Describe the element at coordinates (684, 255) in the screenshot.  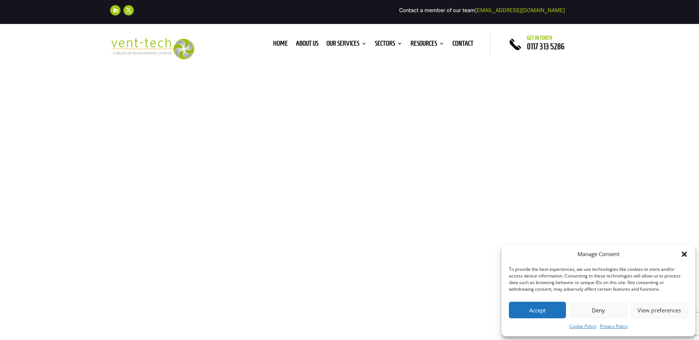
I see `div: Close dialog` at that location.